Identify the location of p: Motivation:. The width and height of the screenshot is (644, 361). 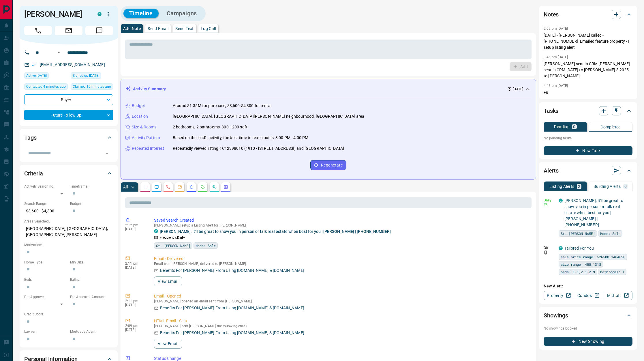
(69, 245).